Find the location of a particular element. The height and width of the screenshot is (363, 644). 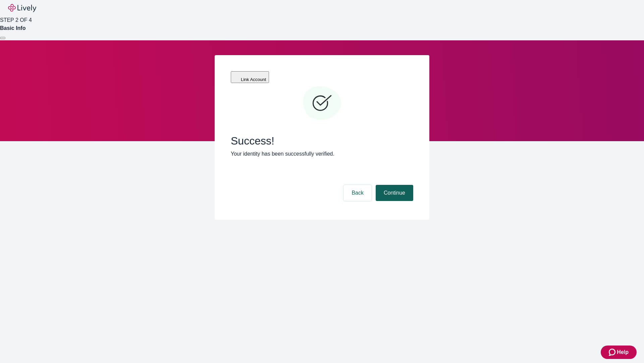

p: Your identity has been successfully verified. is located at coordinates (322, 154).